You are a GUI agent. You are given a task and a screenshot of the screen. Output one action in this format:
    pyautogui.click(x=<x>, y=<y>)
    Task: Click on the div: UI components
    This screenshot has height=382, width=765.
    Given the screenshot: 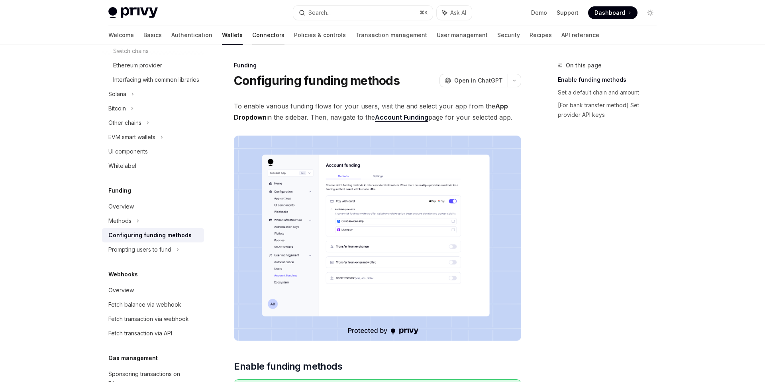 What is the action you would take?
    pyautogui.click(x=128, y=151)
    